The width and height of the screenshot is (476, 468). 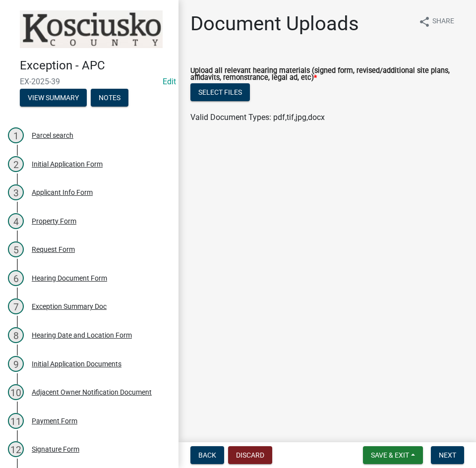 I want to click on div: 8, so click(x=16, y=335).